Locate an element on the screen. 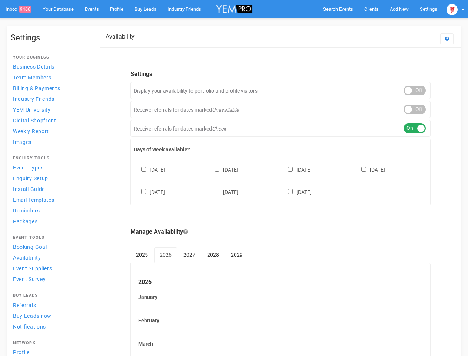  span: Enquiry Setup is located at coordinates (30, 178).